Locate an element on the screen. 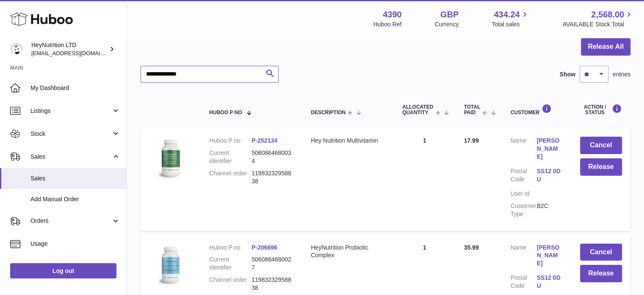  dt: Customer Type is located at coordinates (524, 210).